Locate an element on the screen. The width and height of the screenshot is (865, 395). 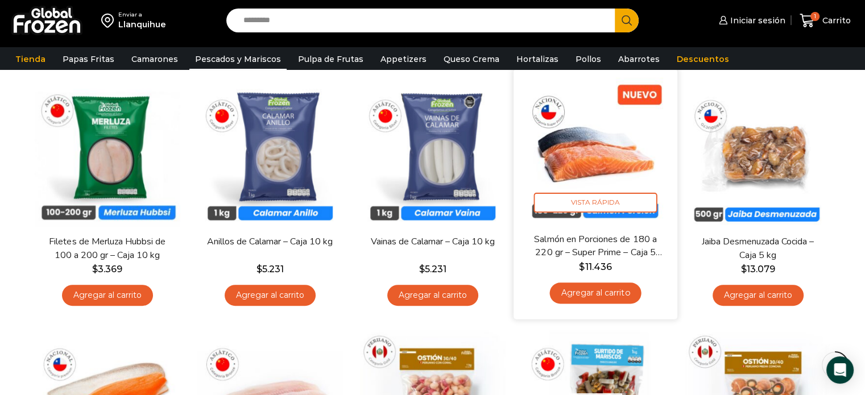
a: Tienda is located at coordinates (30, 59).